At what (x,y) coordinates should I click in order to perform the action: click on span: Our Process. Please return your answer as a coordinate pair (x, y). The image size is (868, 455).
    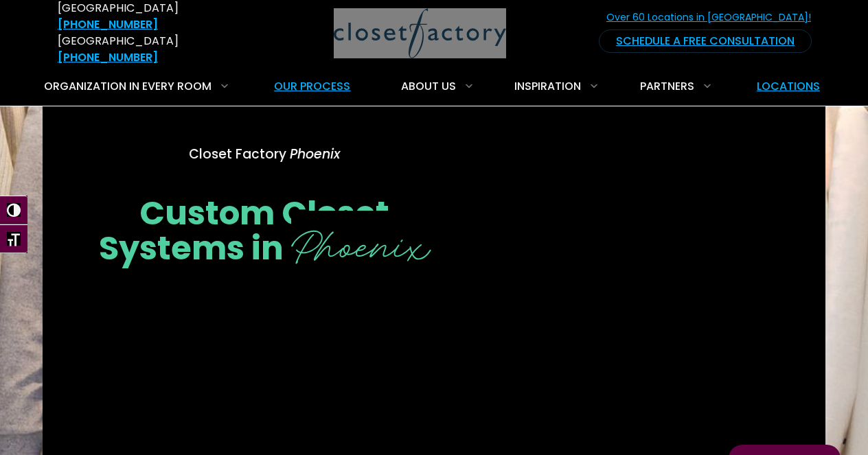
    Looking at the image, I should click on (312, 85).